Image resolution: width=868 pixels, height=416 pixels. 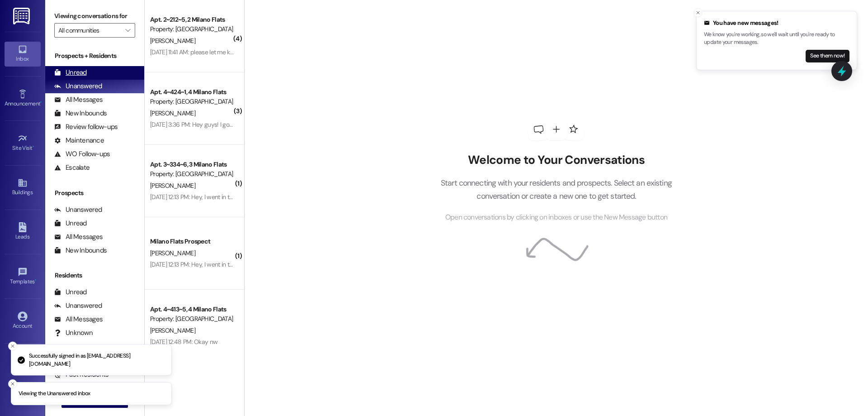 I want to click on div: WO Follow-ups, so click(x=82, y=154).